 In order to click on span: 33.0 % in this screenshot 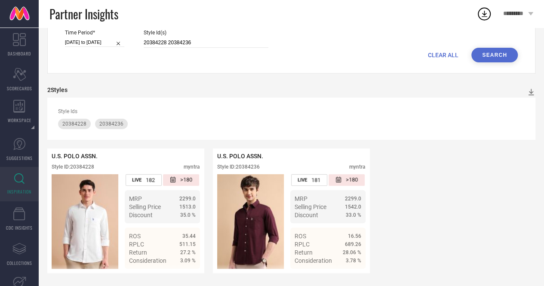, I will do `click(353, 215)`.